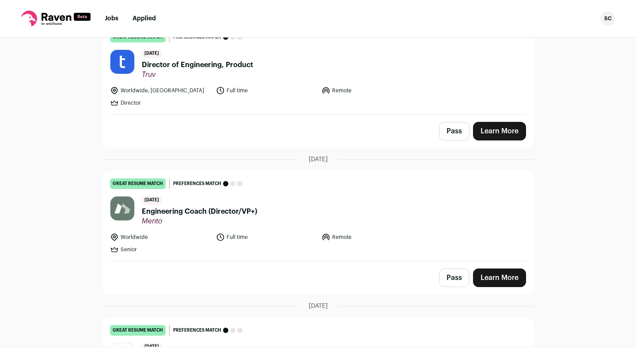 Image resolution: width=636 pixels, height=348 pixels. What do you see at coordinates (197, 65) in the screenshot?
I see `span: Director of Engineering, Product` at bounding box center [197, 65].